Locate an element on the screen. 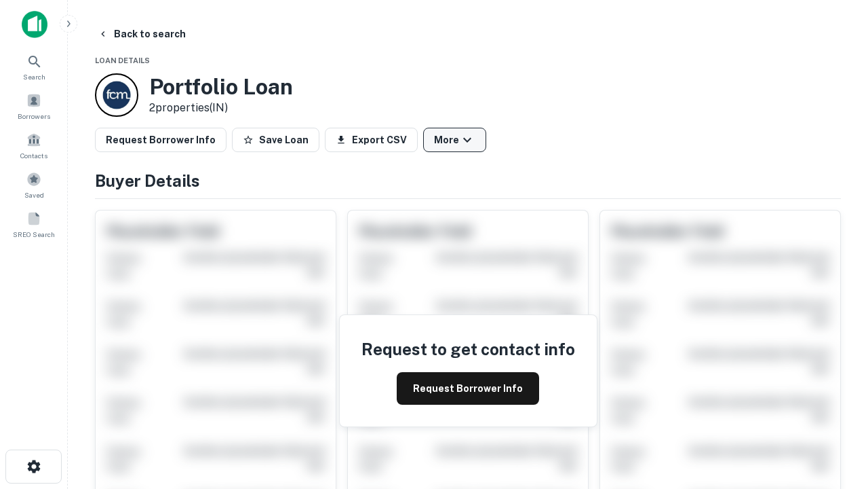 Image resolution: width=868 pixels, height=489 pixels. span: Saved is located at coordinates (34, 195).